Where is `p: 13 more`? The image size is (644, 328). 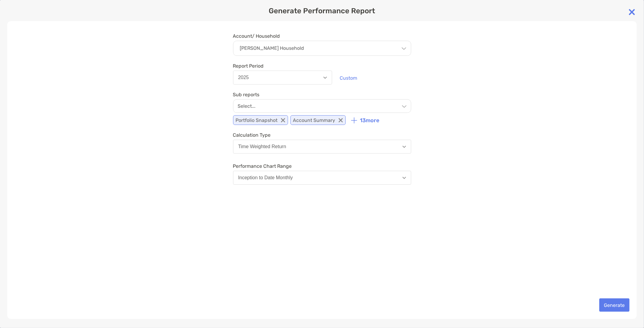
p: 13 more is located at coordinates (370, 120).